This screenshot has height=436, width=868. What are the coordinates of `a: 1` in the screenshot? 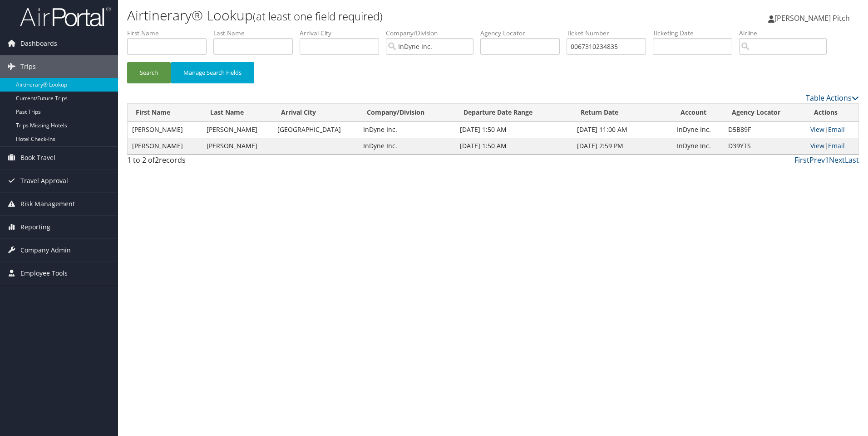 It's located at (827, 160).